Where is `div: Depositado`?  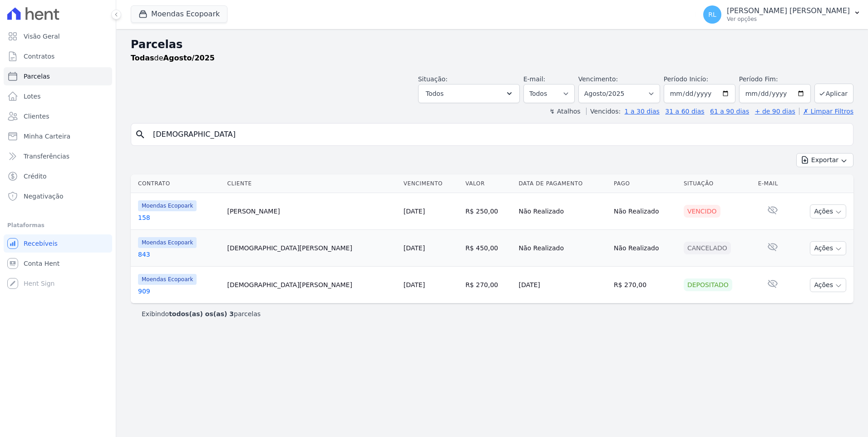
div: Depositado is located at coordinates (707, 285).